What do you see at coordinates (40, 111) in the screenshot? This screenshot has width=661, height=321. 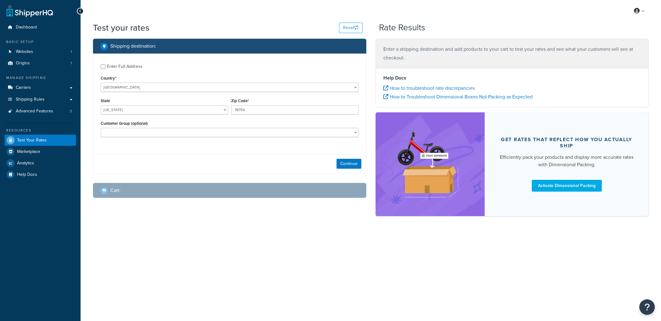 I see `li: Advanced Features` at bounding box center [40, 111].